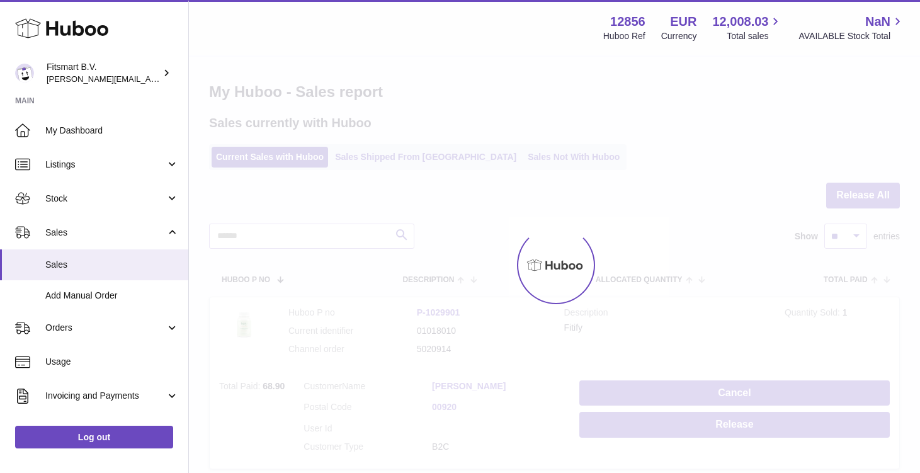 This screenshot has height=473, width=920. I want to click on span: Stock, so click(105, 198).